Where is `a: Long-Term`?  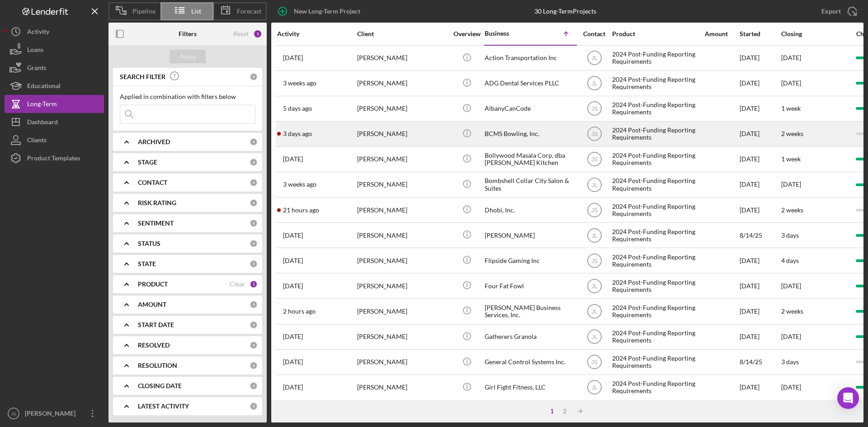 a: Long-Term is located at coordinates (54, 104).